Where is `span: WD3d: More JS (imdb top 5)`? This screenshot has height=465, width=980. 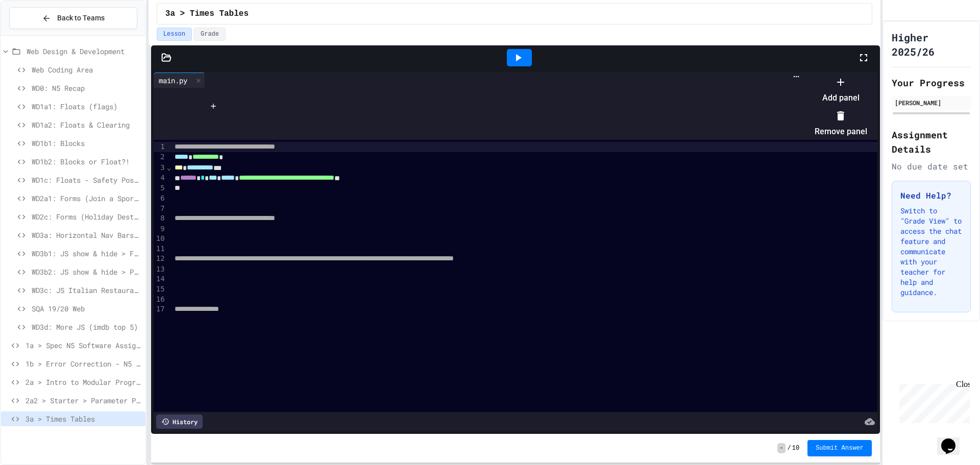 span: WD3d: More JS (imdb top 5) is located at coordinates (86, 326).